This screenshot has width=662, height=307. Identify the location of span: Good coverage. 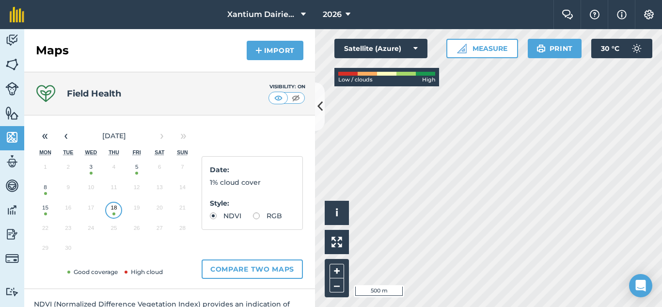
(92, 271).